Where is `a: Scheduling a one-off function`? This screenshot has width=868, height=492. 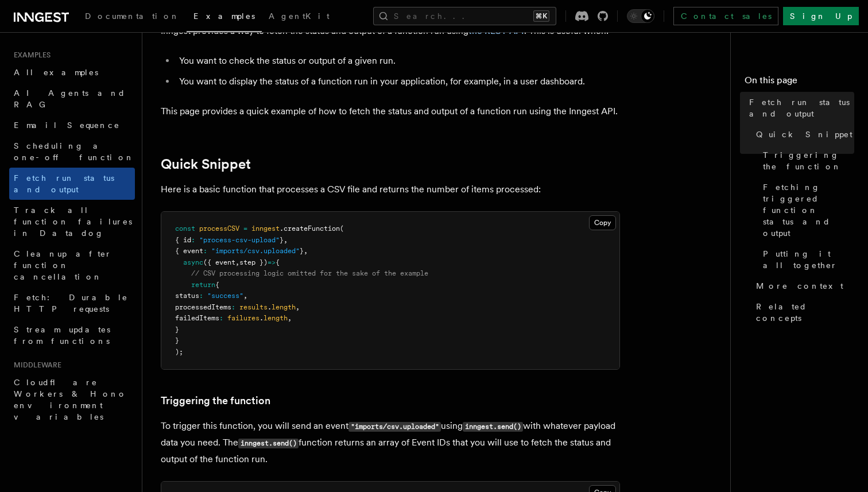
a: Scheduling a one-off function is located at coordinates (72, 152).